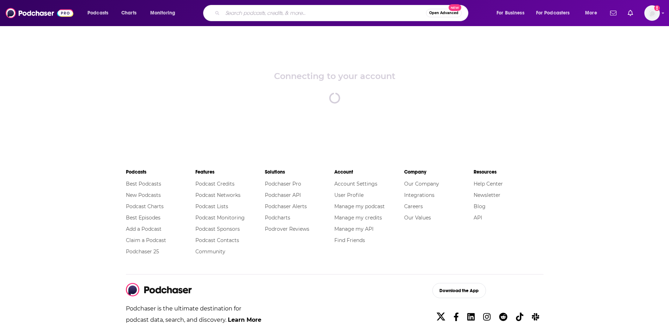 The height and width of the screenshot is (326, 669). What do you see at coordinates (652, 13) in the screenshot?
I see `img: User Profile` at bounding box center [652, 13].